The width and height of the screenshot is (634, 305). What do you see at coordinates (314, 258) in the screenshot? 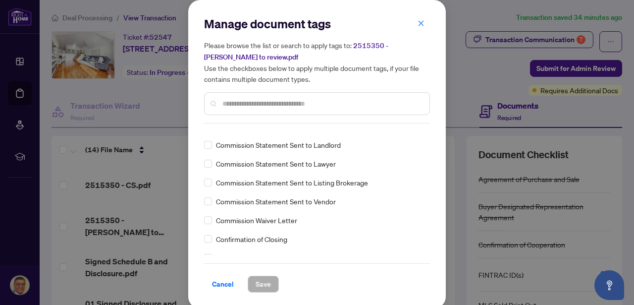
I see `span: Confirmation of Co-operation and Representation—Buyer/Seller` at bounding box center [314, 258].